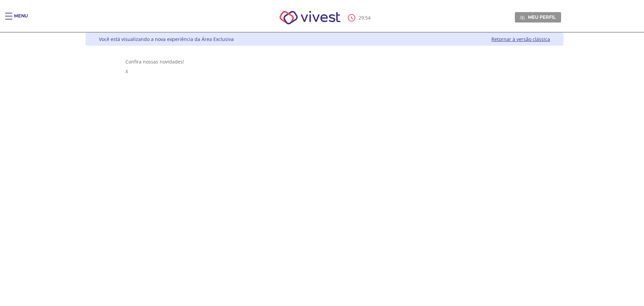 This screenshot has width=644, height=306. Describe the element at coordinates (325, 61) in the screenshot. I see `div: Confira nossas novidades!` at that location.